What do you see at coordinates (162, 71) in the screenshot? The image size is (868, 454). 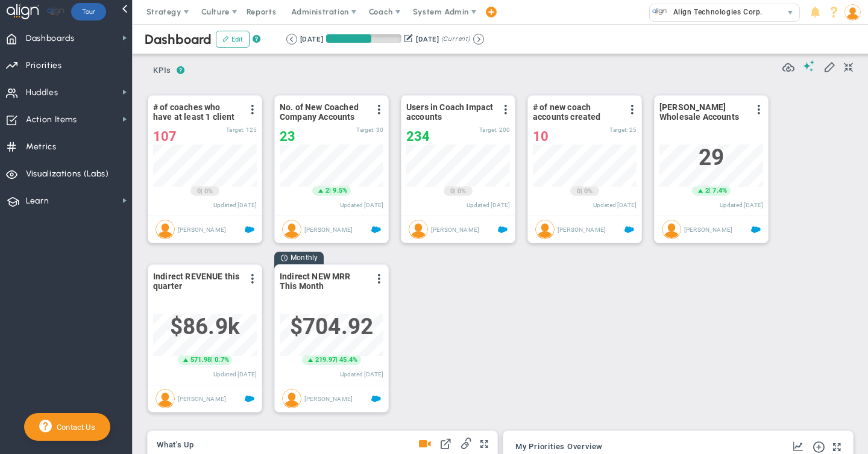 I see `span: KPIs` at bounding box center [162, 71].